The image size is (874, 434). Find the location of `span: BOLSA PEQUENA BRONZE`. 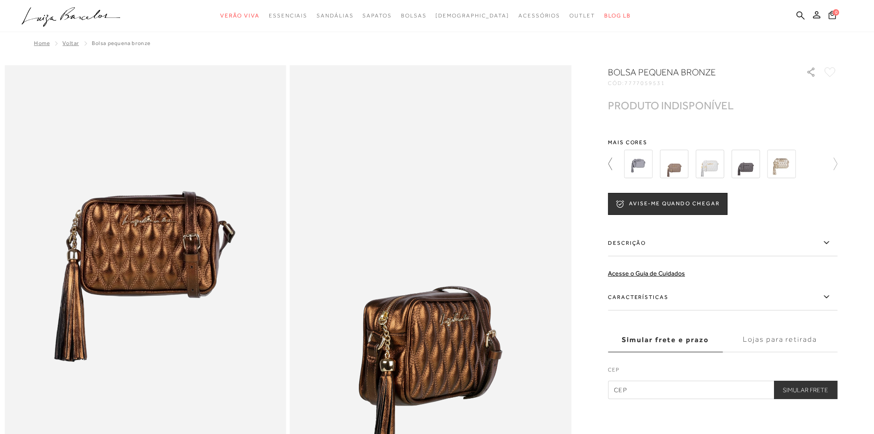

span: BOLSA PEQUENA BRONZE is located at coordinates (121, 43).